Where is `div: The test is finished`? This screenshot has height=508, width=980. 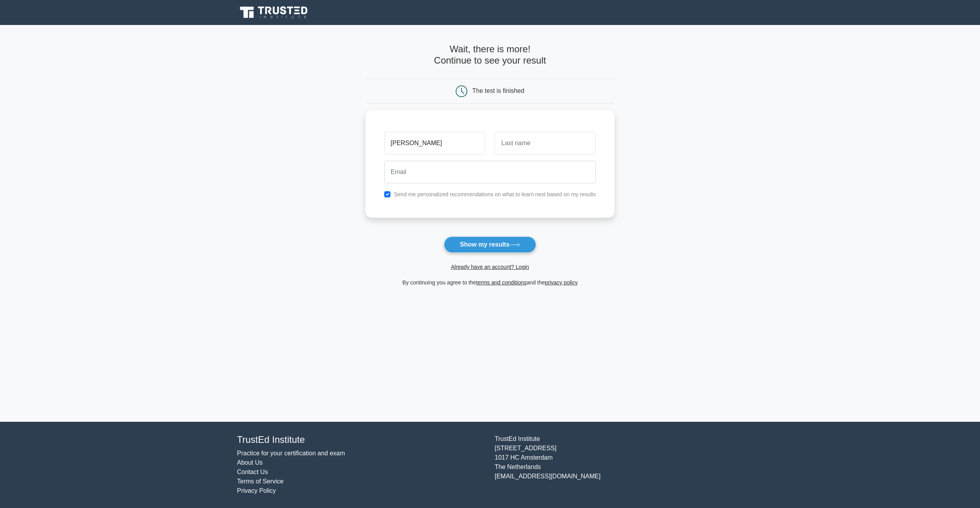 div: The test is finished is located at coordinates (498, 90).